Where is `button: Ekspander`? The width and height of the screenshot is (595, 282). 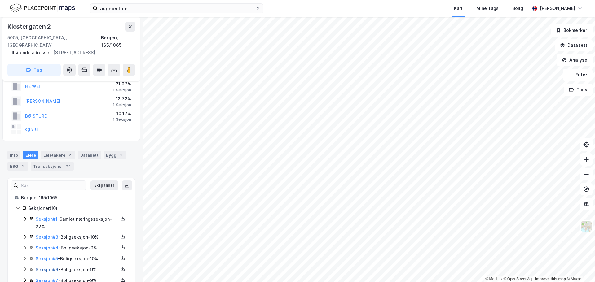 button: Ekspander is located at coordinates (104, 186).